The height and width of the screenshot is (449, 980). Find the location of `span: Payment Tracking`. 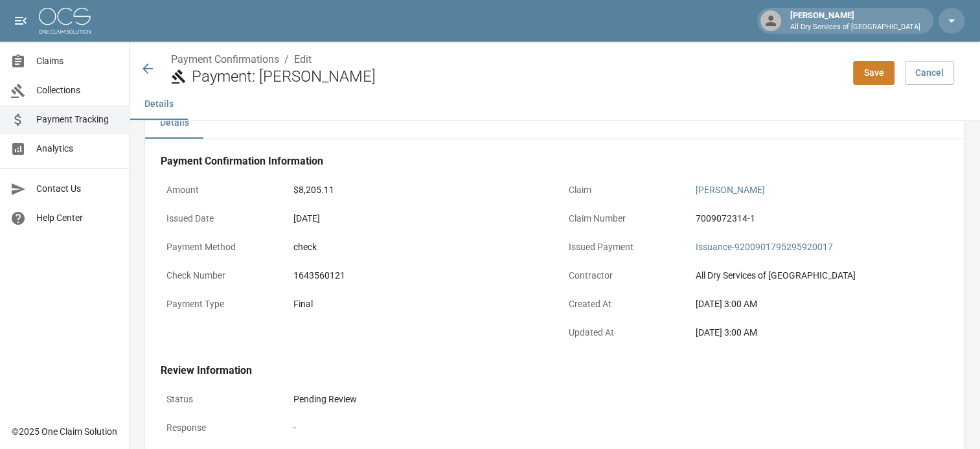

span: Payment Tracking is located at coordinates (77, 119).